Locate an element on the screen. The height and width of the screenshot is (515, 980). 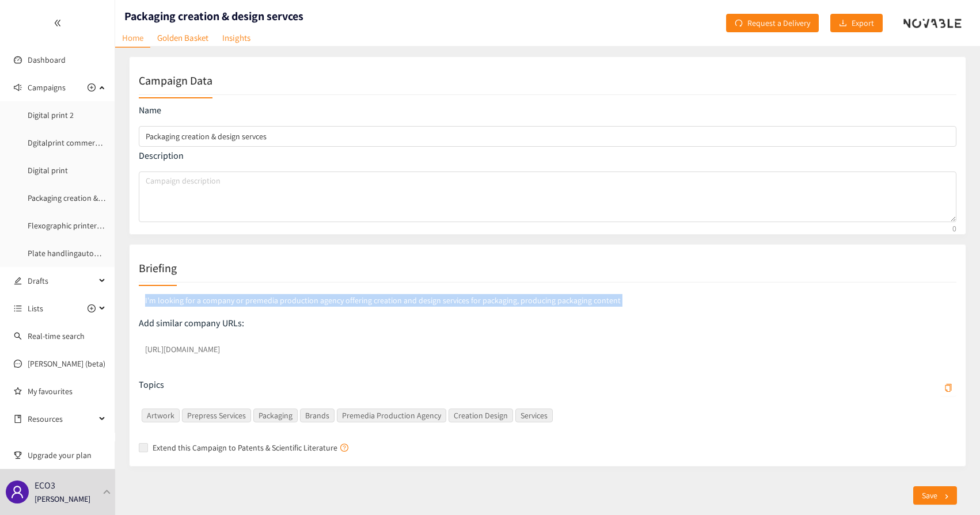
input: campaign name is located at coordinates (547, 137).